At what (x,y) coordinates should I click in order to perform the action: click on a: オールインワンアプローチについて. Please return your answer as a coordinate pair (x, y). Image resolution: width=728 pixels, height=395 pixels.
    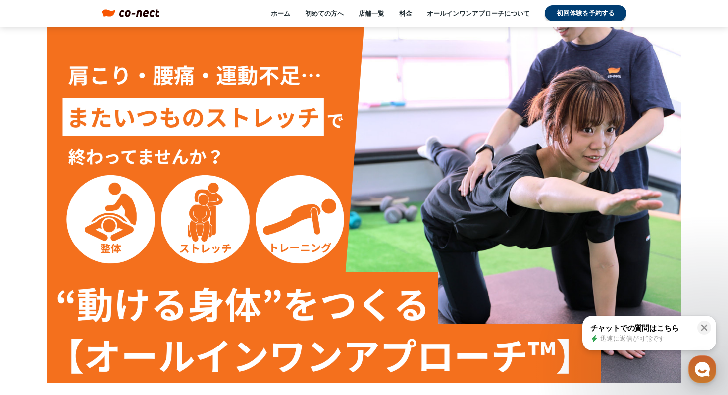
    Looking at the image, I should click on (479, 13).